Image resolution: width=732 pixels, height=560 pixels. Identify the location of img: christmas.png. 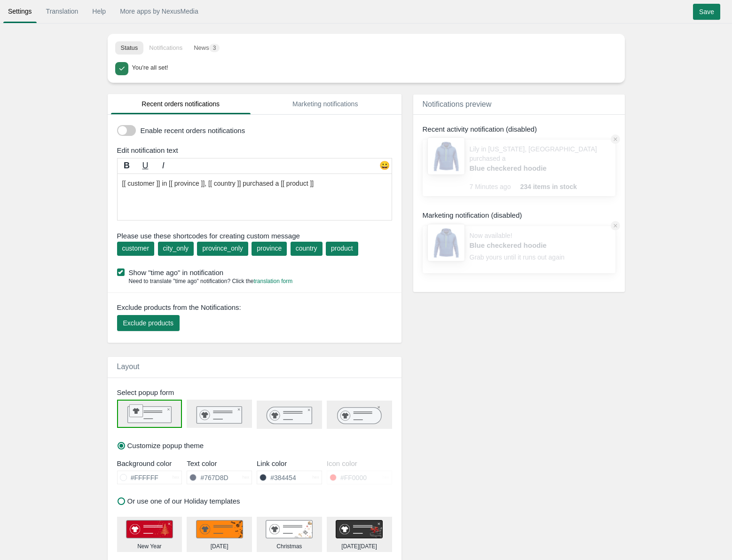
(289, 529).